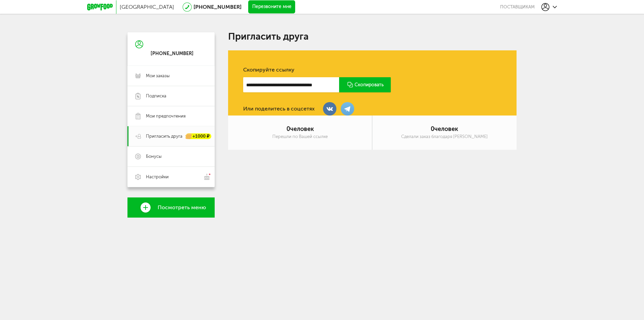 The height and width of the screenshot is (320, 644). Describe the element at coordinates (156, 96) in the screenshot. I see `span: Подписка` at that location.